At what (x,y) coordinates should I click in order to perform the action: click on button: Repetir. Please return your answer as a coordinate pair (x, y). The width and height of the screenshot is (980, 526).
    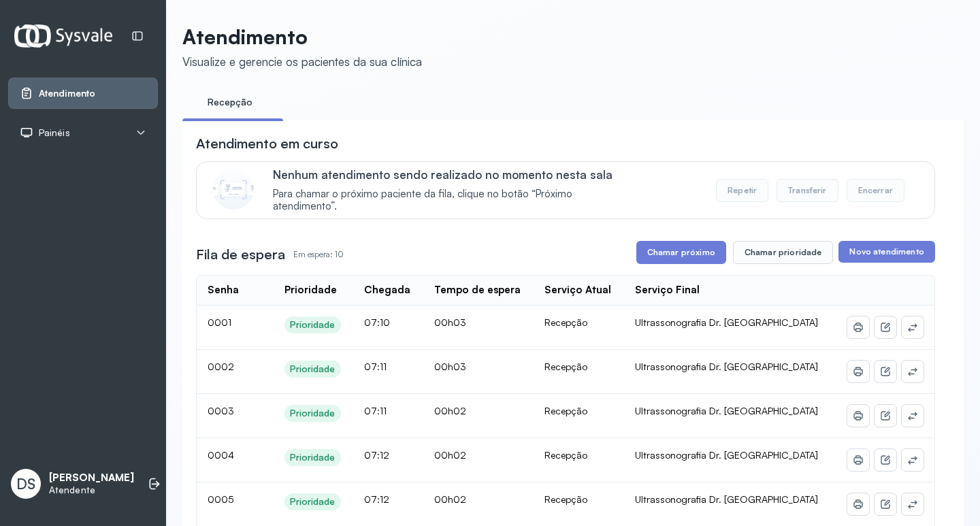
    Looking at the image, I should click on (742, 190).